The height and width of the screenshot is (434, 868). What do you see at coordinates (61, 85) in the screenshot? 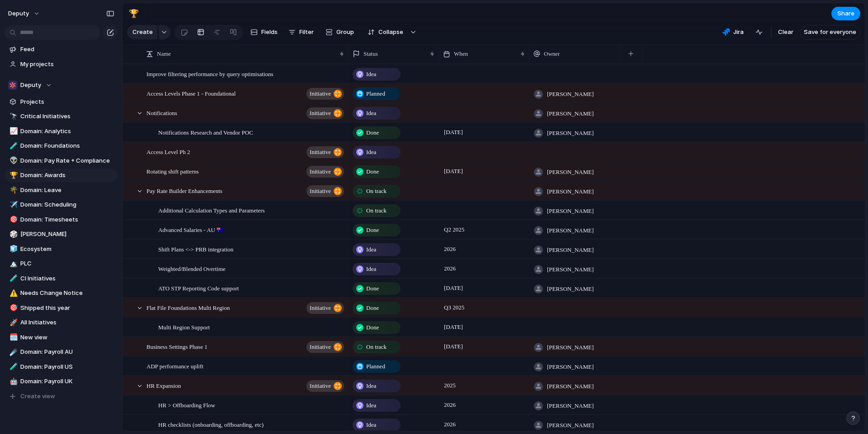
I see `button: Deputy` at bounding box center [61, 85].